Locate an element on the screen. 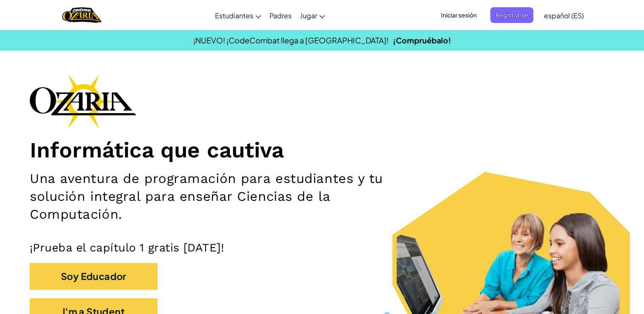  button: Iniciar sesión is located at coordinates (459, 15).